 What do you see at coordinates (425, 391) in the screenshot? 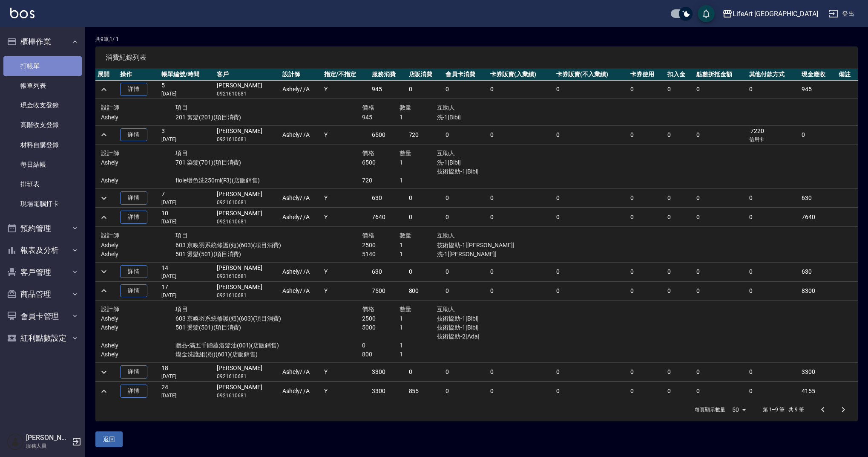
I see `td: 855` at bounding box center [425, 391].